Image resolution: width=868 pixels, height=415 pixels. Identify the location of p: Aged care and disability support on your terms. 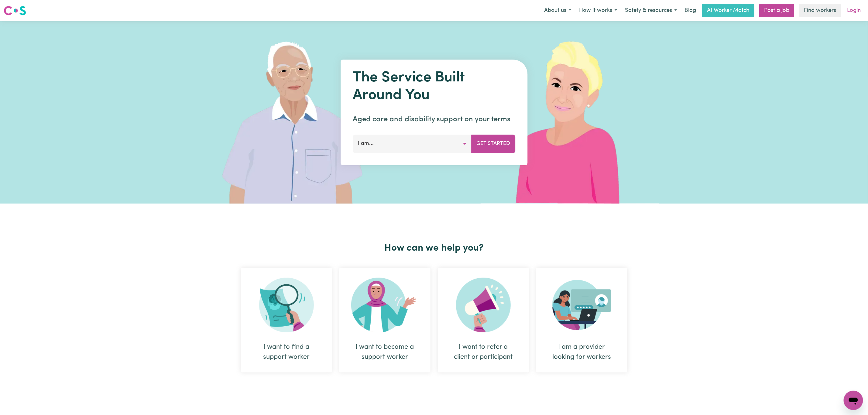
(434, 120).